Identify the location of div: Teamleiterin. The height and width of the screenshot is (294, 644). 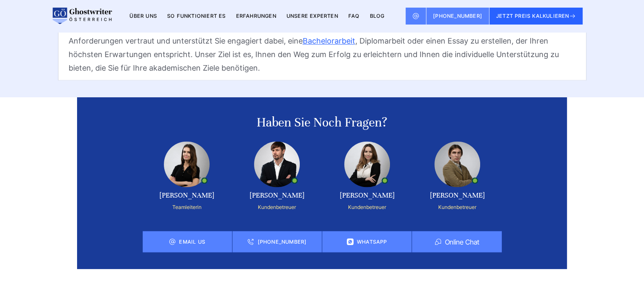
(187, 207).